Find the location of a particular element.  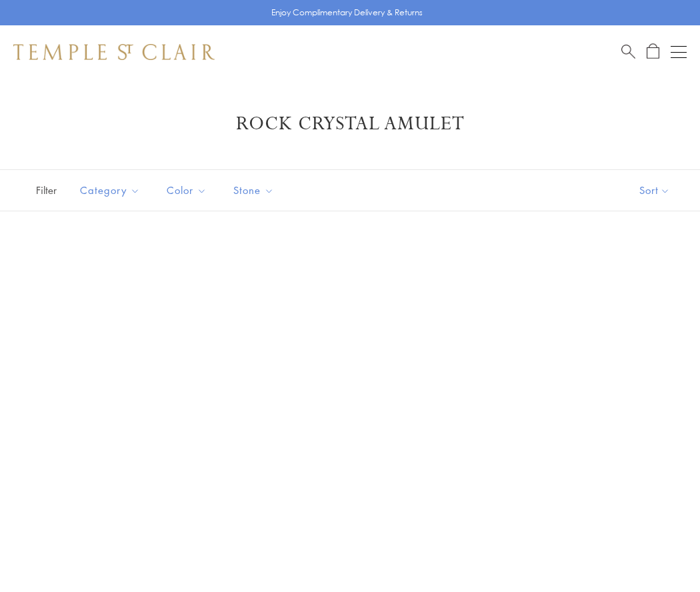

a: Search is located at coordinates (627, 52).